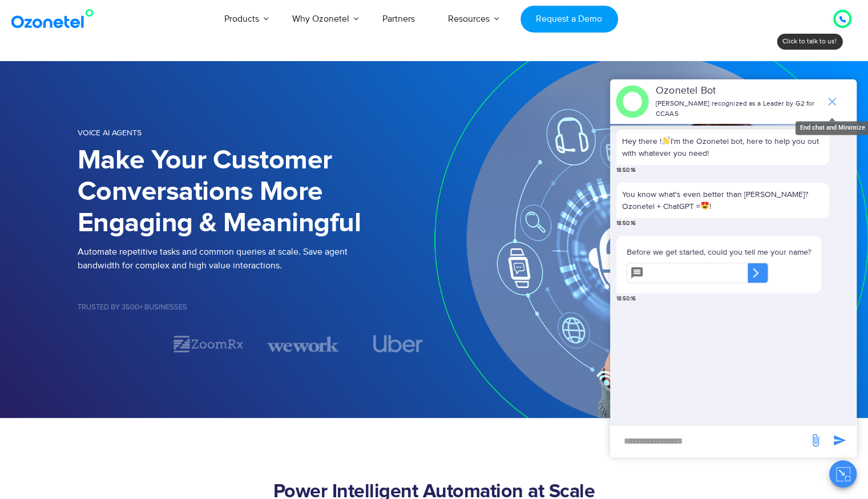 The width and height of the screenshot is (868, 499). Describe the element at coordinates (843, 474) in the screenshot. I see `button: Close chat` at that location.